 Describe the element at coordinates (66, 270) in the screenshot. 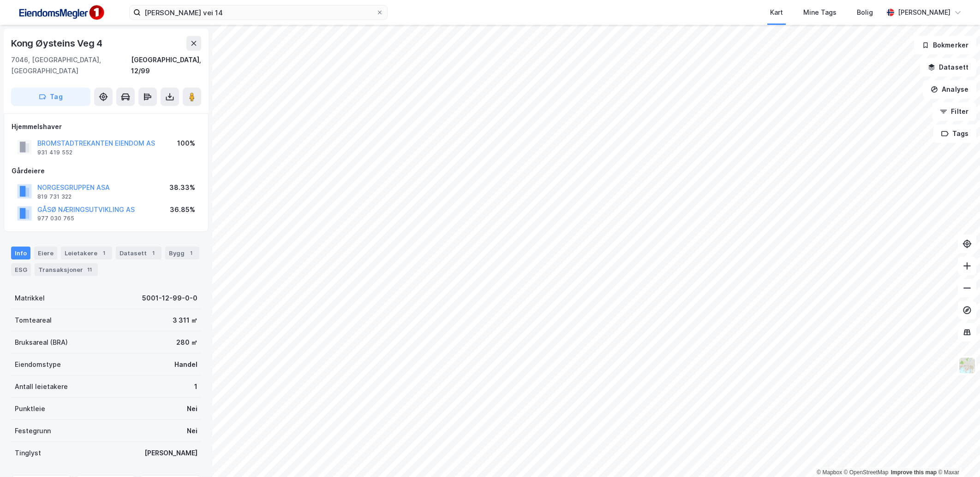

I see `div: Transaksjoner` at that location.